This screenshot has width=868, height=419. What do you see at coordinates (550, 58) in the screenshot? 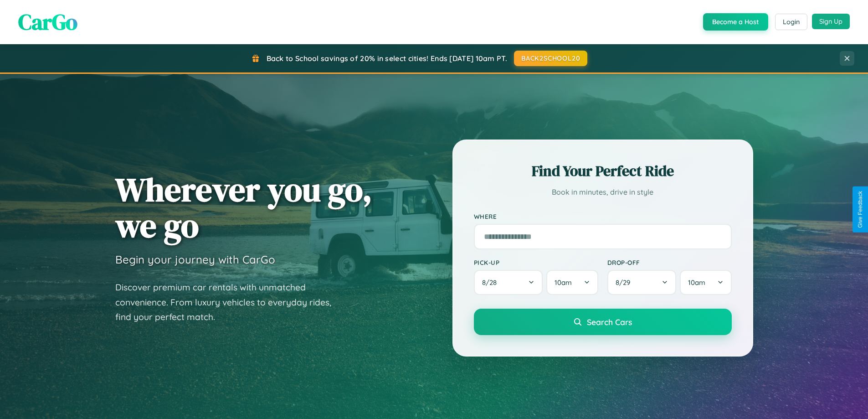
I see `button: BACK2SCHOOL20` at bounding box center [550, 58].